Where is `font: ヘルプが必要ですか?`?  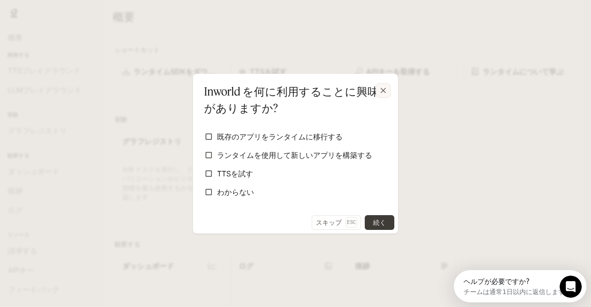
font: ヘルプが必要ですか? is located at coordinates (42, 12).